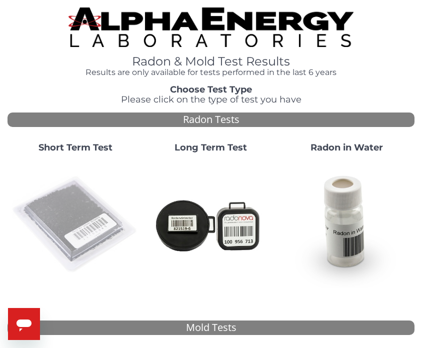  Describe the element at coordinates (211, 119) in the screenshot. I see `div: Radon Tests` at that location.